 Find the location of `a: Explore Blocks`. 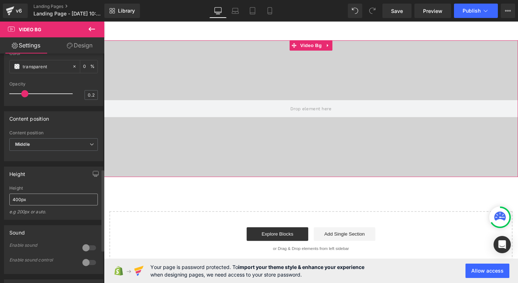

a: Explore Blocks is located at coordinates (182, 224).